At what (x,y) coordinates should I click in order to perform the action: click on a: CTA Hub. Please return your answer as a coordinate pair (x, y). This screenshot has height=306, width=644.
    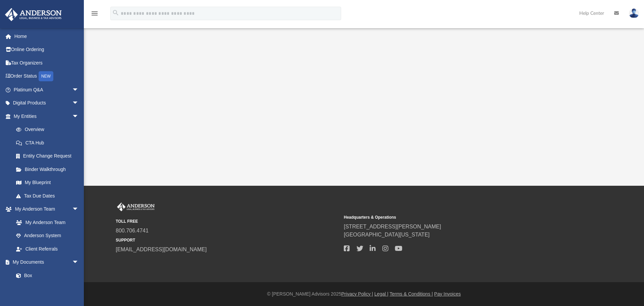
    Looking at the image, I should click on (49, 142).